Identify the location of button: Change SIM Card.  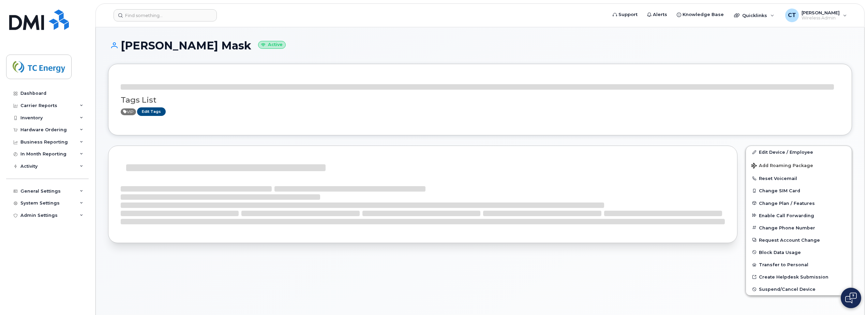
(799, 191).